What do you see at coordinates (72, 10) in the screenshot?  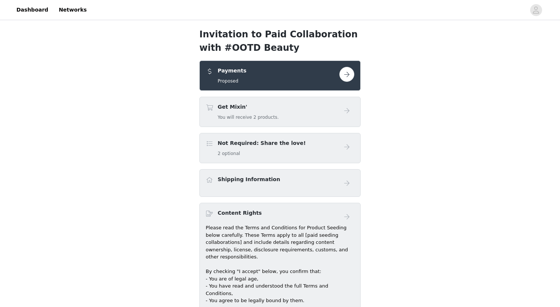 I see `a: Networks` at bounding box center [72, 10].